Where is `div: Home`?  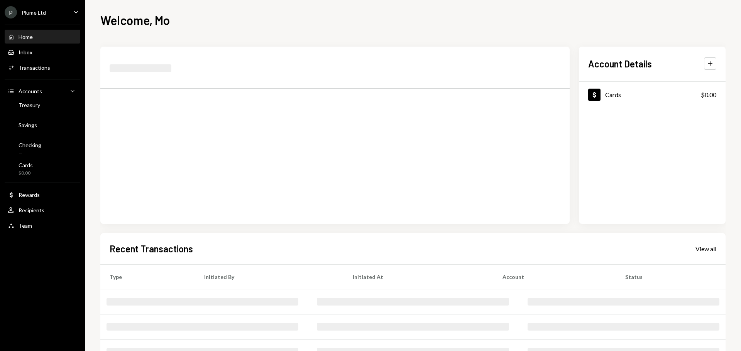
div: Home is located at coordinates (25, 37).